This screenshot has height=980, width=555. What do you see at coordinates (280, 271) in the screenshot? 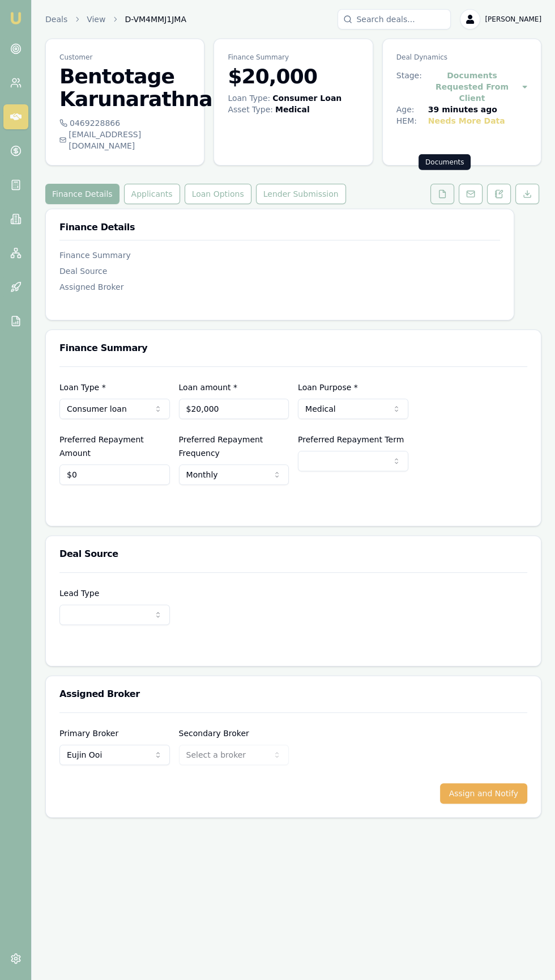
I see `div: Deal Source` at bounding box center [280, 271].